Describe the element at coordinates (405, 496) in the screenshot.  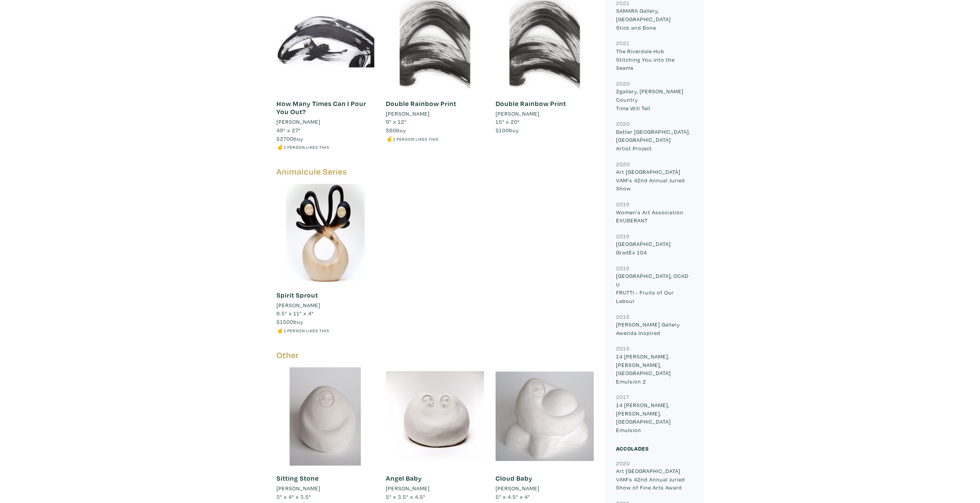
I see `span: 5" x 3.5" x 4.5"` at that location.